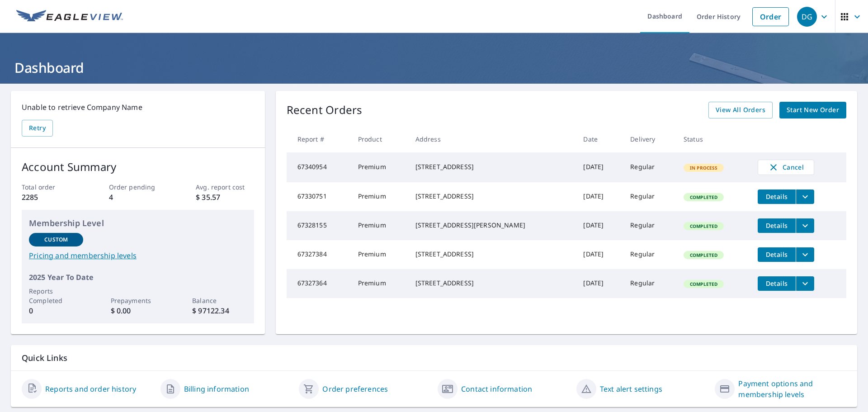 The width and height of the screenshot is (868, 412). Describe the element at coordinates (220, 301) in the screenshot. I see `p: Balance` at that location.